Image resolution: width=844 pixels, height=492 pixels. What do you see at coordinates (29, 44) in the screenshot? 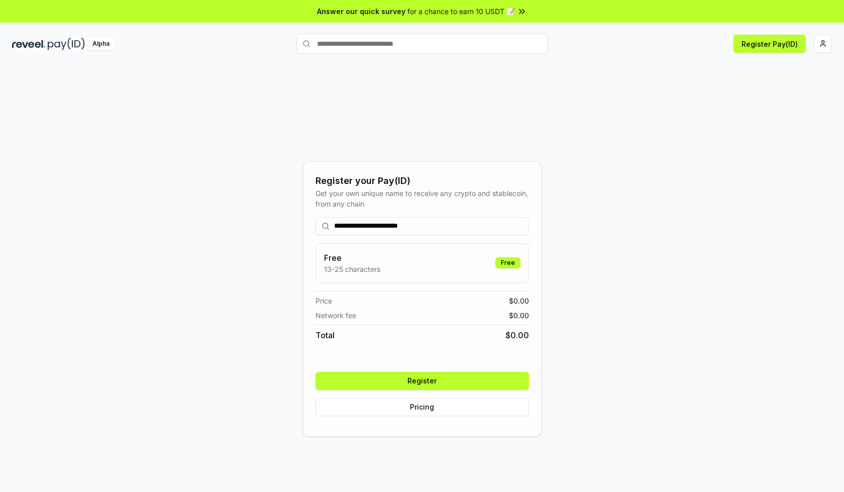
I see `img: reveel_dark` at bounding box center [29, 44].